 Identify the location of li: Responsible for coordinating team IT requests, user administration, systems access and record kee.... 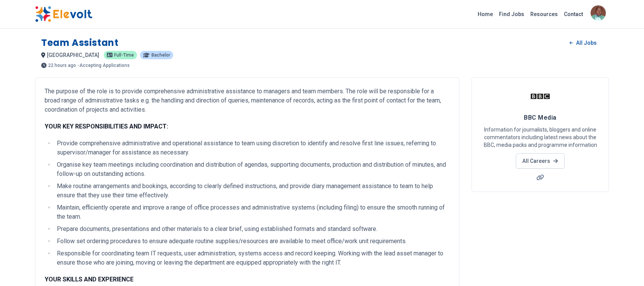
(253, 258).